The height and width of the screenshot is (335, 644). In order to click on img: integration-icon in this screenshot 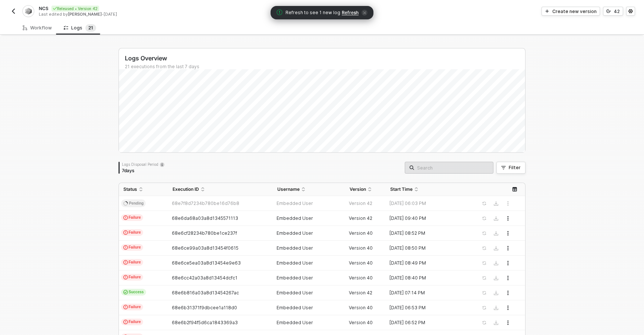, I will do `click(28, 11)`.